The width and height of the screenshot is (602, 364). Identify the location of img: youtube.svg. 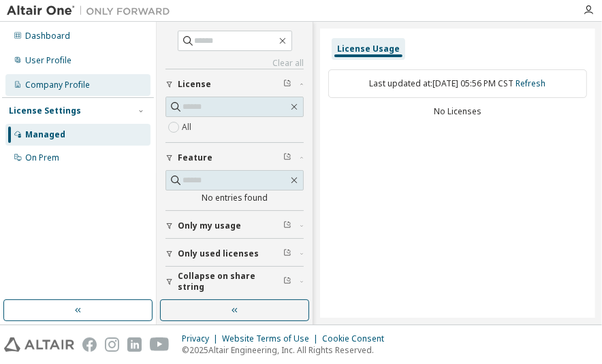
(159, 345).